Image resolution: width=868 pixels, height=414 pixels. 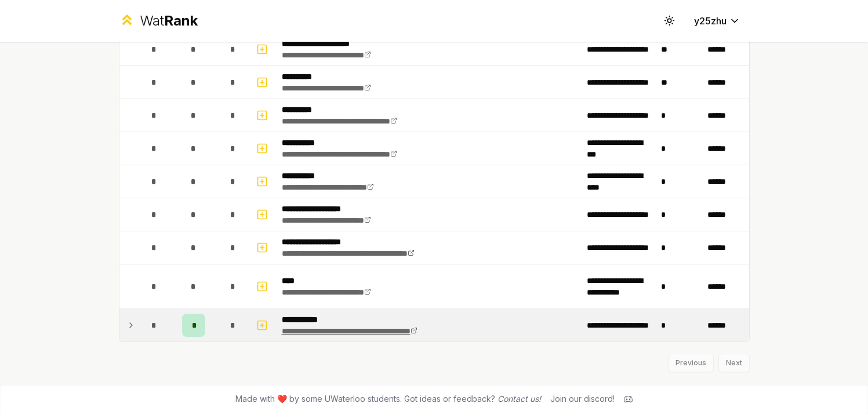 What do you see at coordinates (169, 21) in the screenshot?
I see `div: Wat` at bounding box center [169, 21].